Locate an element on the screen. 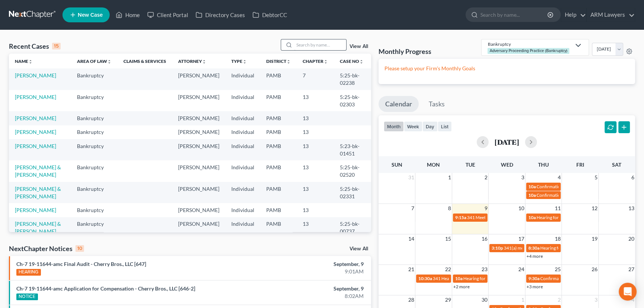 Image resolution: width=644 pixels, height=308 pixels. span: 12 is located at coordinates (595, 208).